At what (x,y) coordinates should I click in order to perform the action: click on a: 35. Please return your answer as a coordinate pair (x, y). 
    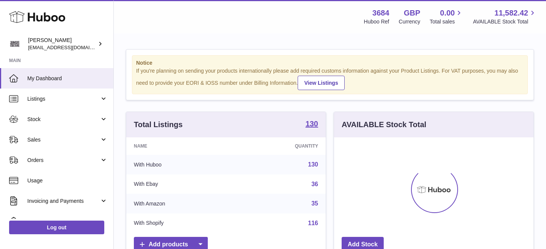
    Looking at the image, I should click on (315, 203).